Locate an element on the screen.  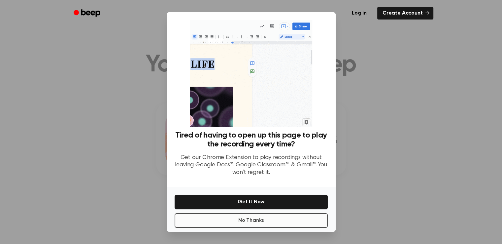
h3: Tired of having to open up this page to play the recording every time? is located at coordinates (251, 140).